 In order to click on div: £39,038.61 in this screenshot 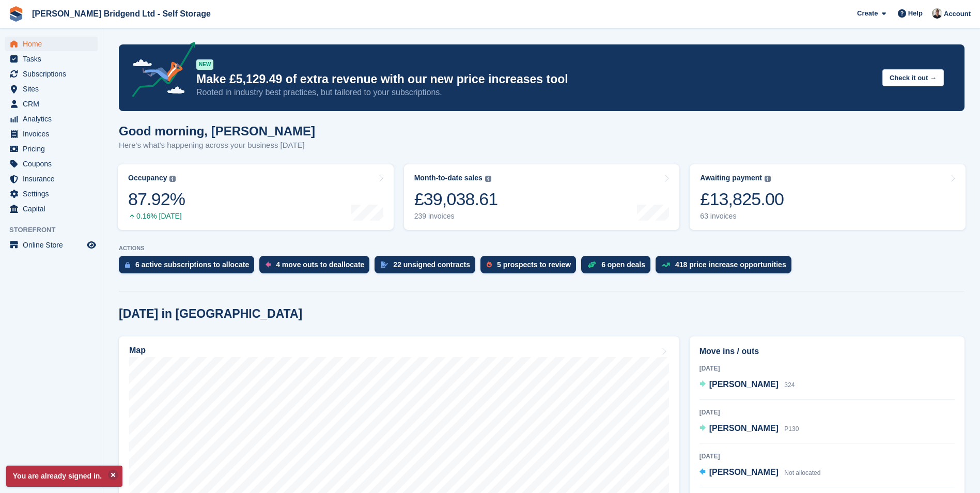, I will do `click(456, 199)`.